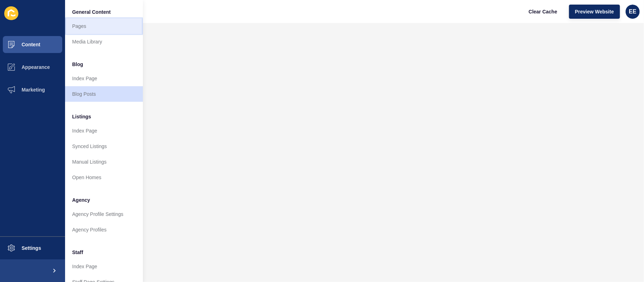  I want to click on span: Preview Website, so click(594, 12).